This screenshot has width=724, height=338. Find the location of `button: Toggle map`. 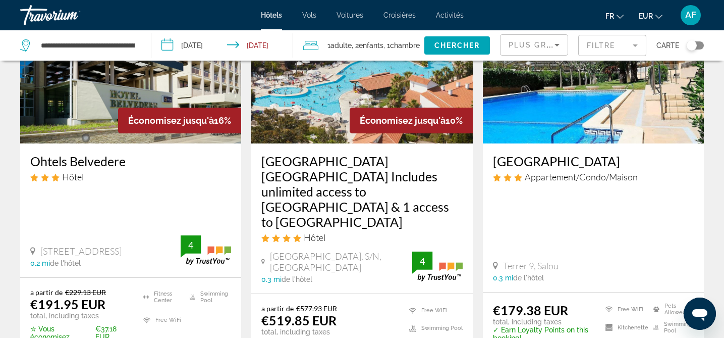

button: Toggle map is located at coordinates (691, 45).